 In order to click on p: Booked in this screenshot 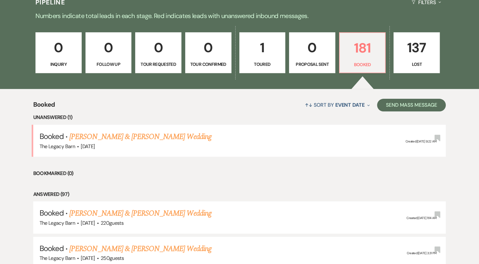, I will do `click(362, 65)`.